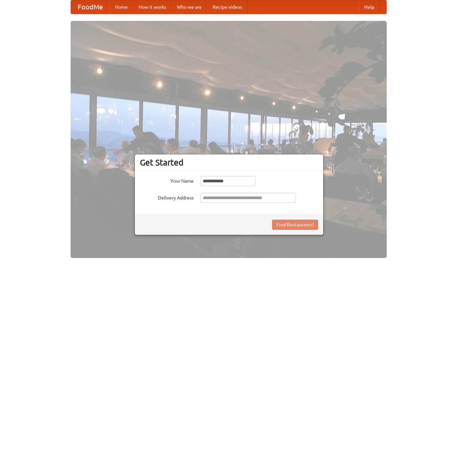 Image resolution: width=457 pixels, height=476 pixels. What do you see at coordinates (90, 7) in the screenshot?
I see `a: FoodMe` at bounding box center [90, 7].